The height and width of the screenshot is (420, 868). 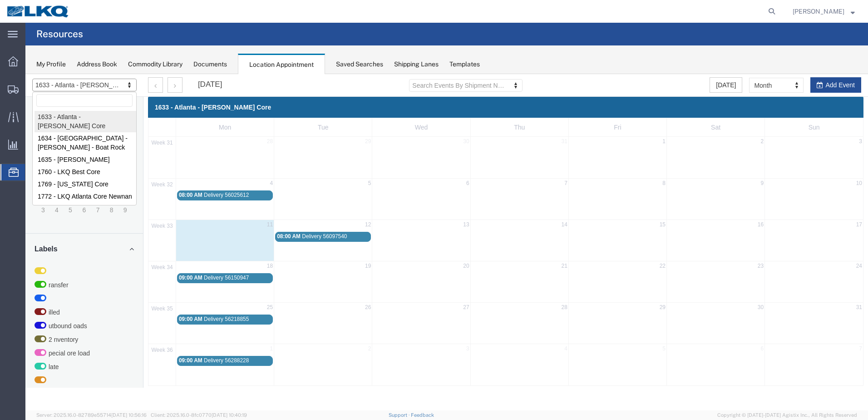 I want to click on span: TODD VOYLES, so click(x=818, y=11).